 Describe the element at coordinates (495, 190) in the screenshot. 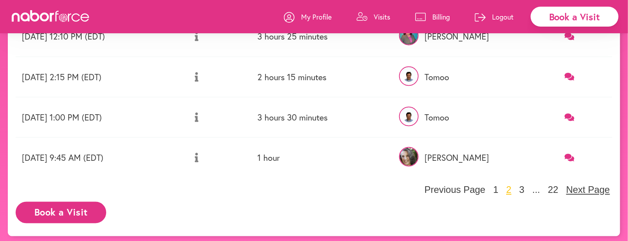

I see `button: 1` at that location.